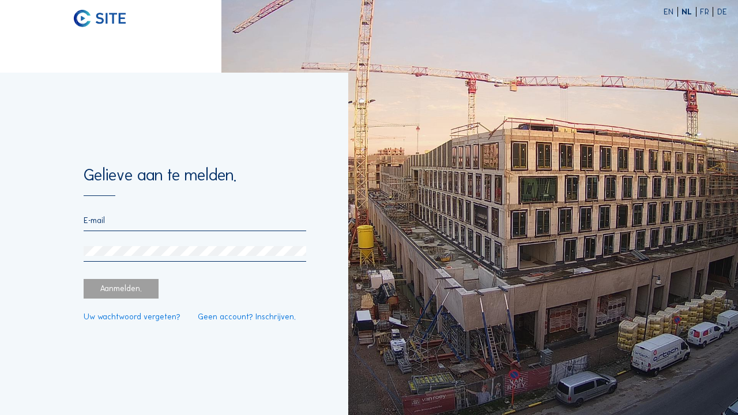 Image resolution: width=738 pixels, height=415 pixels. Describe the element at coordinates (671, 12) in the screenshot. I see `div: EN` at that location.